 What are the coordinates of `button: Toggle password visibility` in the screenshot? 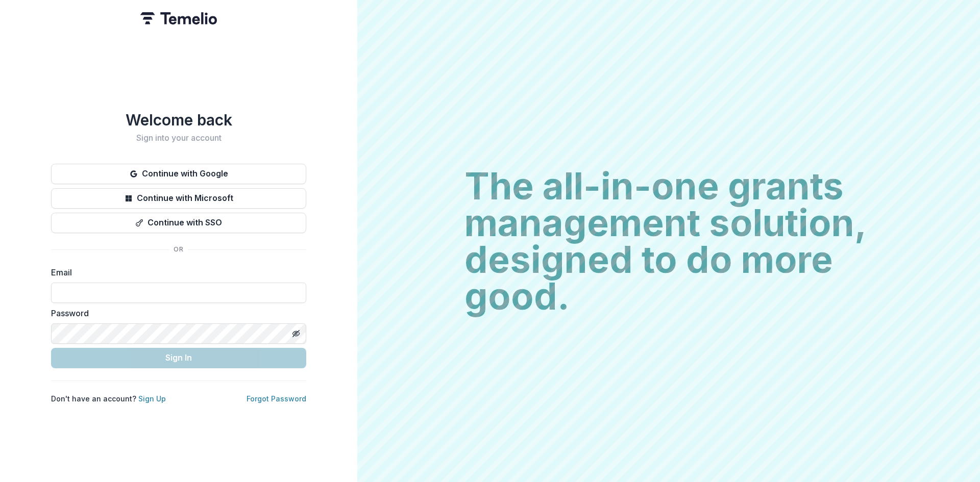 It's located at (296, 334).